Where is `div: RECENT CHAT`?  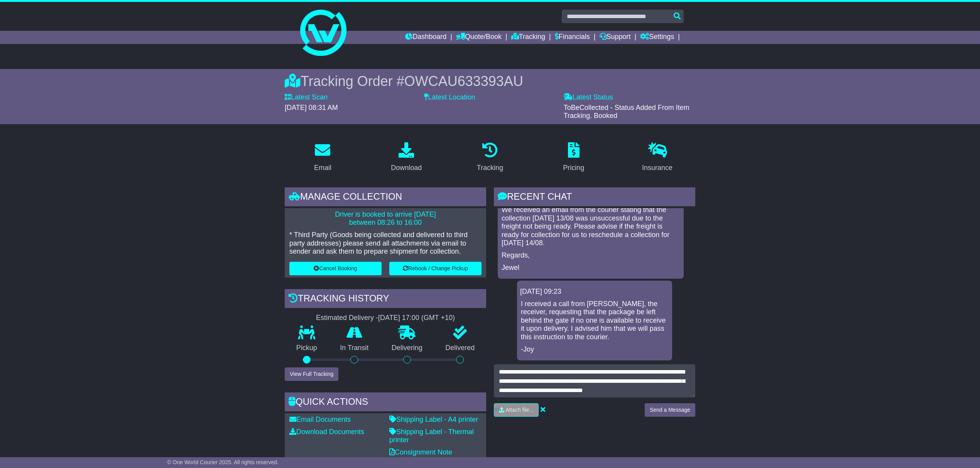
div: RECENT CHAT is located at coordinates (594, 198).